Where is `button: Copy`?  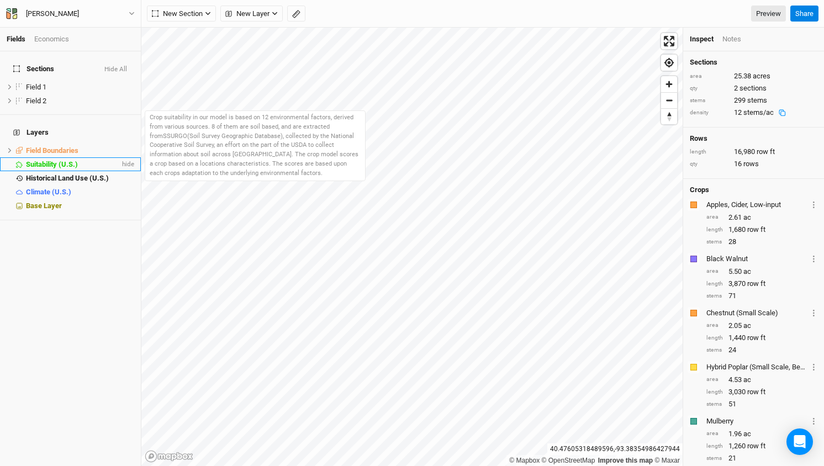
button: Copy is located at coordinates (782, 113).